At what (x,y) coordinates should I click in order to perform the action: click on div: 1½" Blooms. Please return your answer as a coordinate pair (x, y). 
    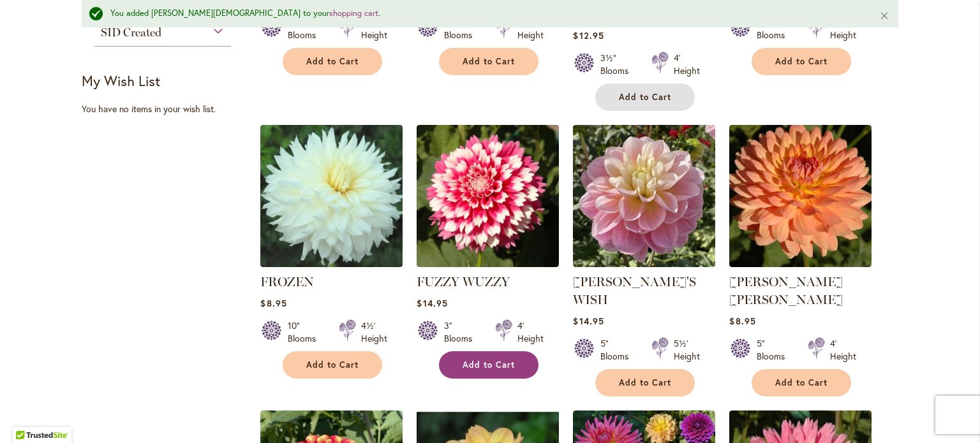
    Looking at the image, I should click on (775, 28).